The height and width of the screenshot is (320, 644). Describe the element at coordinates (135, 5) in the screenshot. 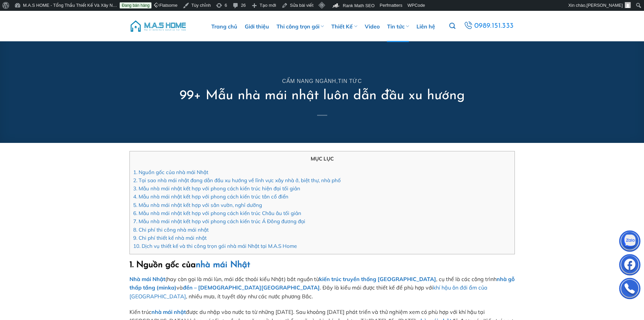

I see `a: Đang bán hàng` at that location.